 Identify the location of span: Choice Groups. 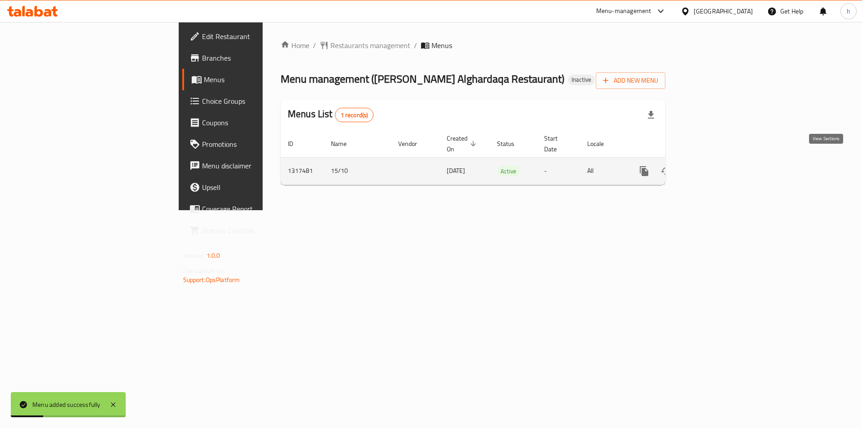
(259, 101).